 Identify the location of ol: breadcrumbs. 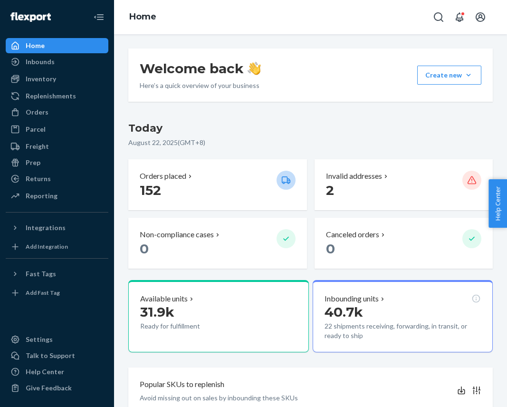
(143, 17).